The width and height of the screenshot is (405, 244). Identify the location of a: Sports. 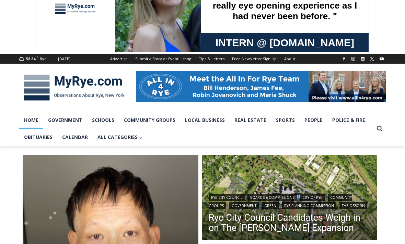
(285, 120).